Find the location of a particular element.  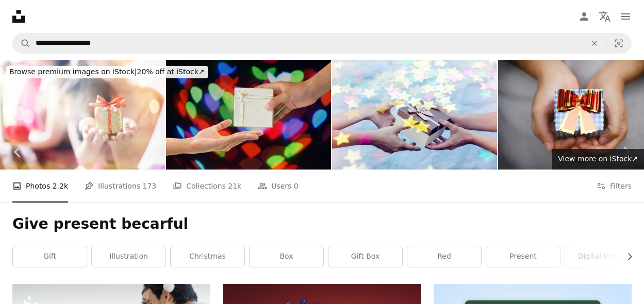

a: christmas is located at coordinates (207, 257).